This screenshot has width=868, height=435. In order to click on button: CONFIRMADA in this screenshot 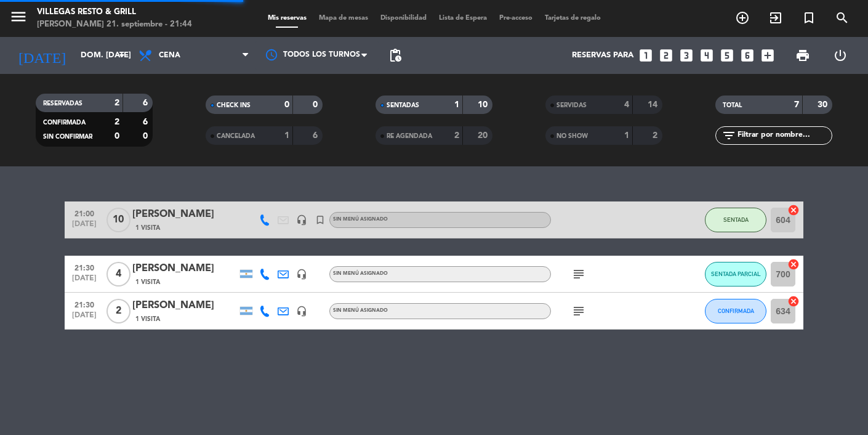, I will do `click(736, 311)`.